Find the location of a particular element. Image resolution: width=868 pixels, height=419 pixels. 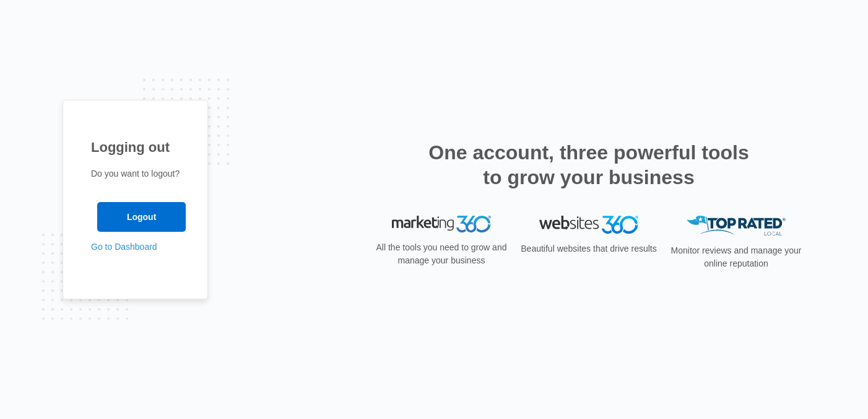

img: Marketing 360 is located at coordinates (441, 224).